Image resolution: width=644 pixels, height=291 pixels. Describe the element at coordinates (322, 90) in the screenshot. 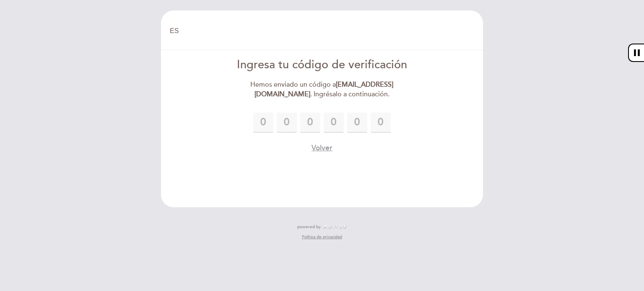

I see `div: Hemos enviado un código a . Ingrésalo a continuación.` at that location.